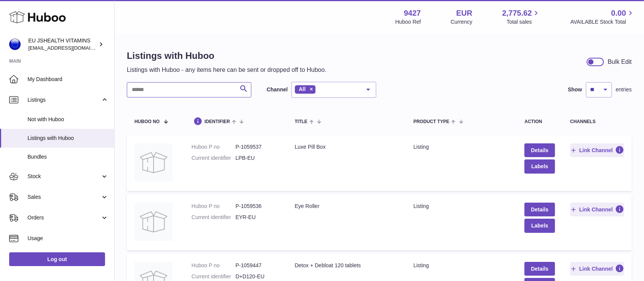 The image size is (644, 281). Describe the element at coordinates (624, 89) in the screenshot. I see `span: entries` at that location.